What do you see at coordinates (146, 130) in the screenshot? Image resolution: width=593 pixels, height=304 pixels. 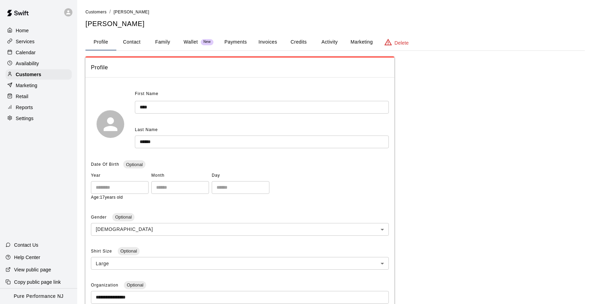 I see `span: Last Name` at bounding box center [146, 130].